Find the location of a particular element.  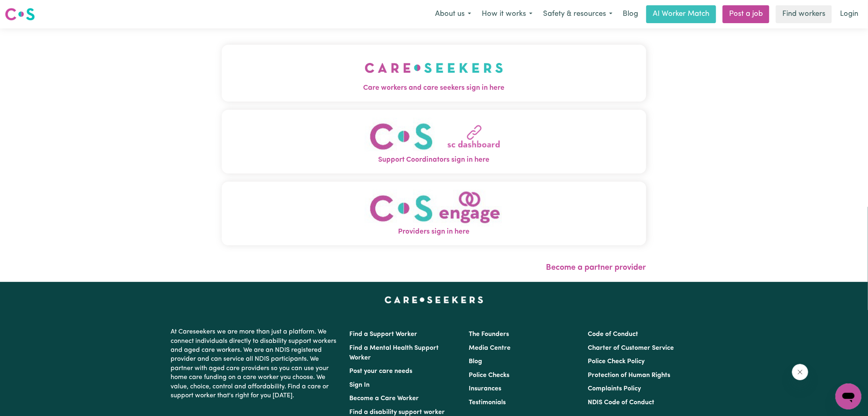

button: How it works is located at coordinates (507, 14).